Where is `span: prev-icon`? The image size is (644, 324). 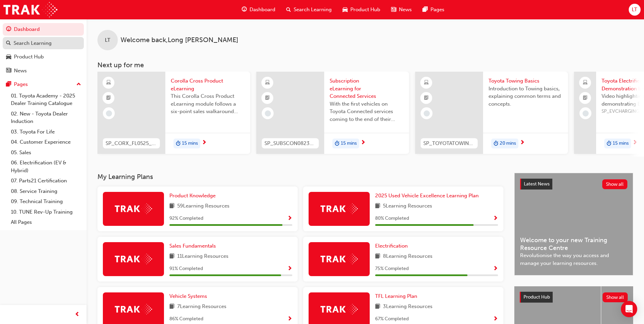 span: prev-icon is located at coordinates (77, 315).